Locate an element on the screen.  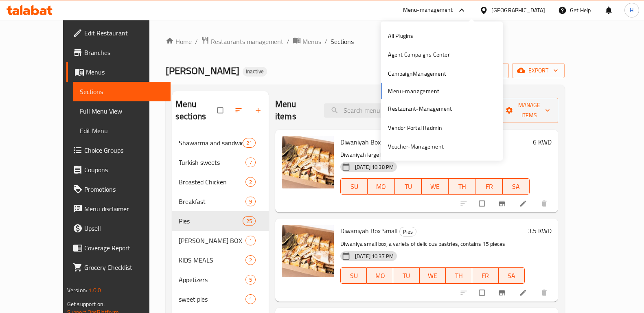
span: Diwaniyah Box Large is located at coordinates (369, 142).